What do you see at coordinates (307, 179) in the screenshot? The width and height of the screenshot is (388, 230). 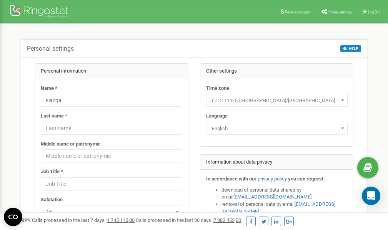 I see `strong: you can request:` at bounding box center [307, 179].